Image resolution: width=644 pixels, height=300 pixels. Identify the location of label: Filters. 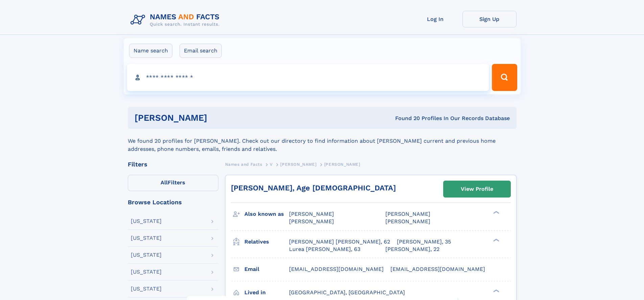
(173, 183).